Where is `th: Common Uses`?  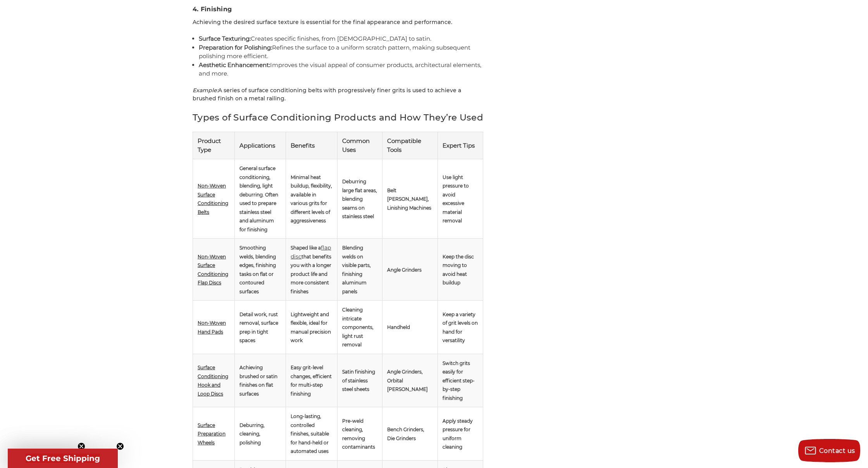
th: Common Uses is located at coordinates (359, 146).